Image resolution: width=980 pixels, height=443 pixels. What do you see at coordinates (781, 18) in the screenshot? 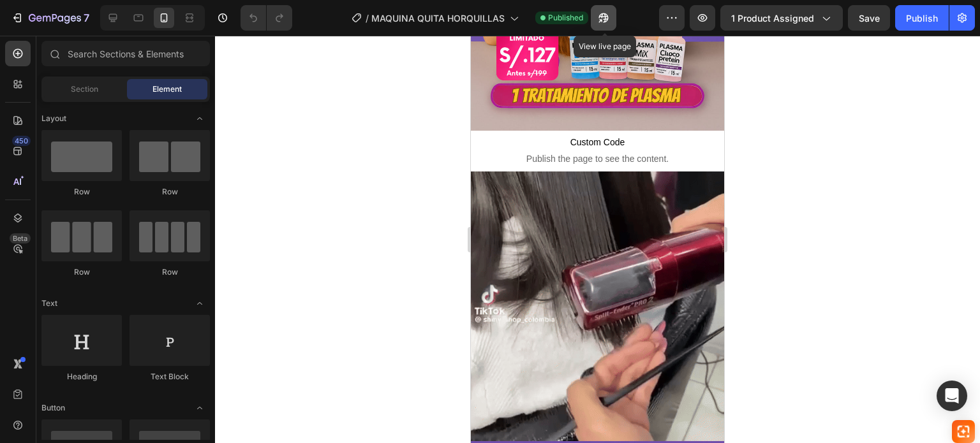
I see `button: 1 product assigned` at bounding box center [781, 18].